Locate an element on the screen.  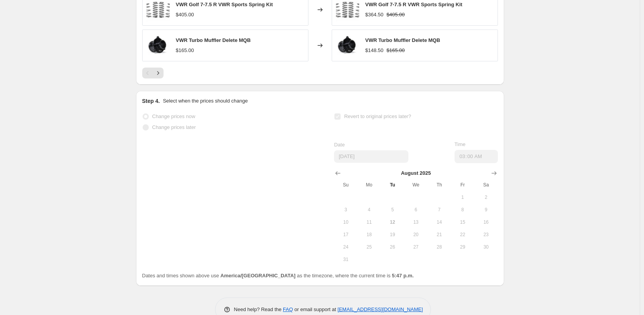
button: Wednesday August 13 2025 is located at coordinates (416, 222).